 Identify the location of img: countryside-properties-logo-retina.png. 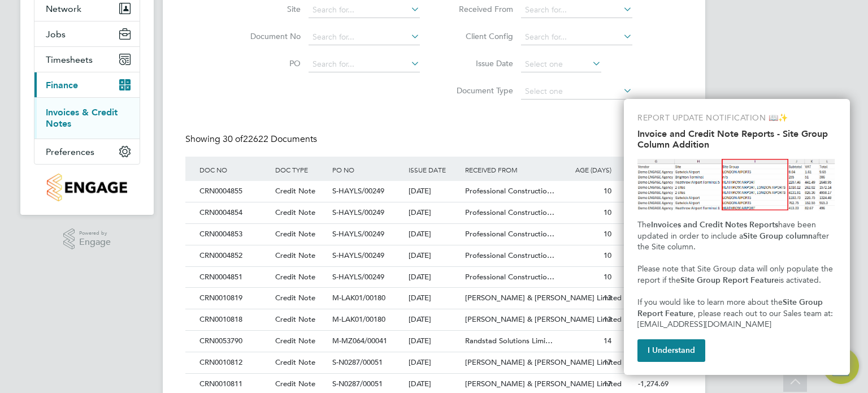
(87, 188).